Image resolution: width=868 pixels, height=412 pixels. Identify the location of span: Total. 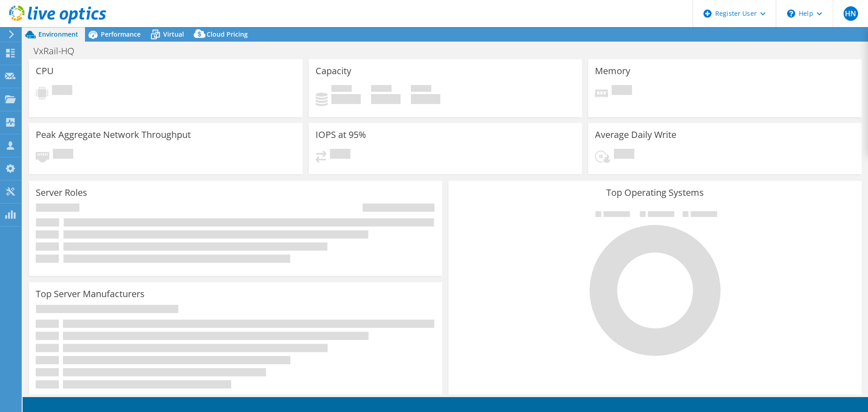
(421, 89).